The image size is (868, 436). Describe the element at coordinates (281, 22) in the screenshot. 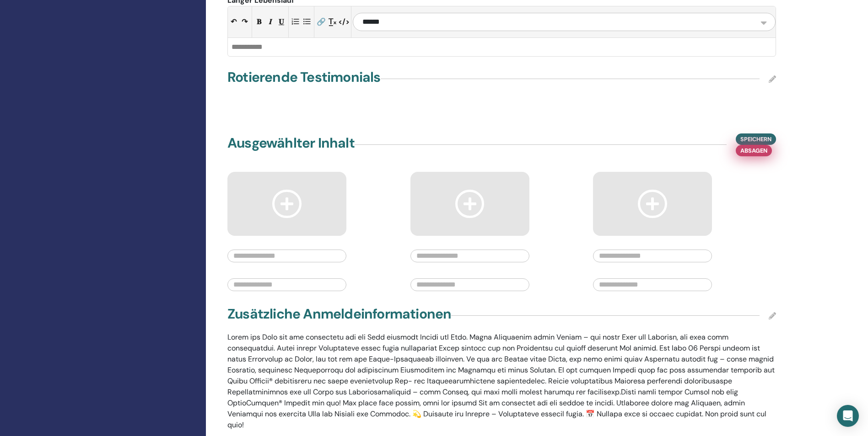

I see `span: 𝐔` at that location.